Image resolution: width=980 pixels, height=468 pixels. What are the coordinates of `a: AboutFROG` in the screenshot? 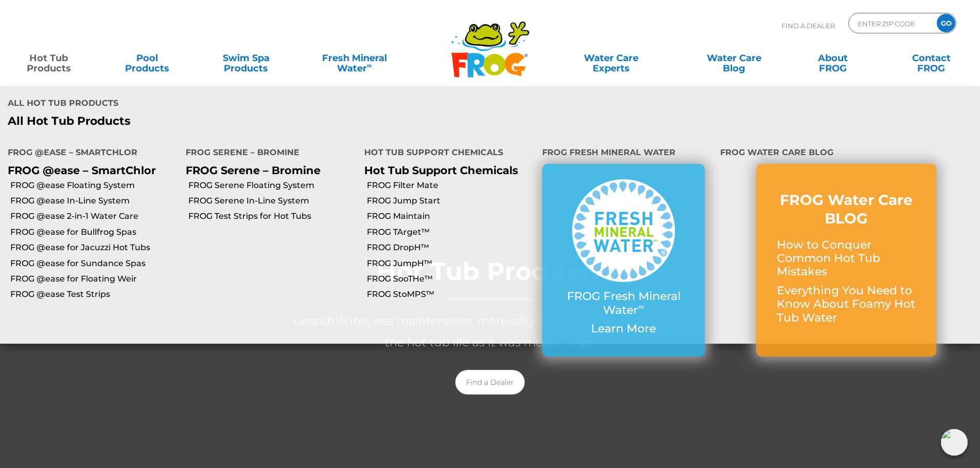 It's located at (832, 58).